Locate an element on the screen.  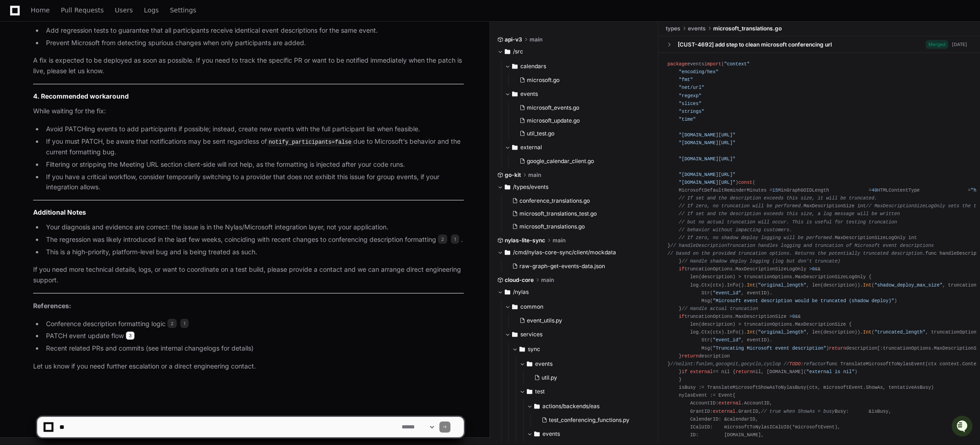
span: /src is located at coordinates (518, 51).